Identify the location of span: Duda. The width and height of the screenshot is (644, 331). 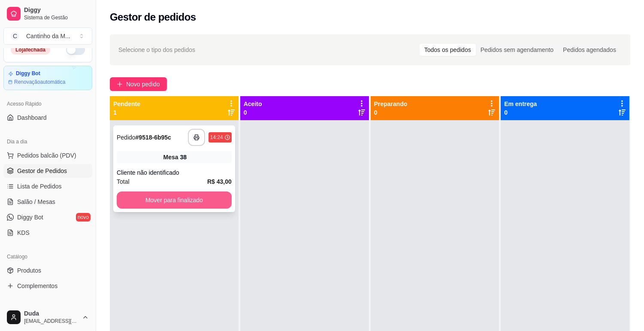
(51, 314).